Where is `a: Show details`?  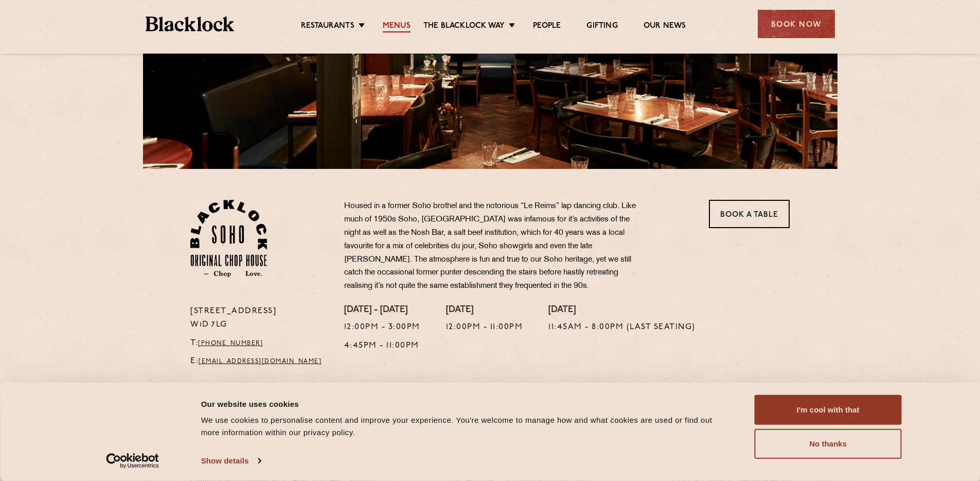 a: Show details is located at coordinates (230, 460).